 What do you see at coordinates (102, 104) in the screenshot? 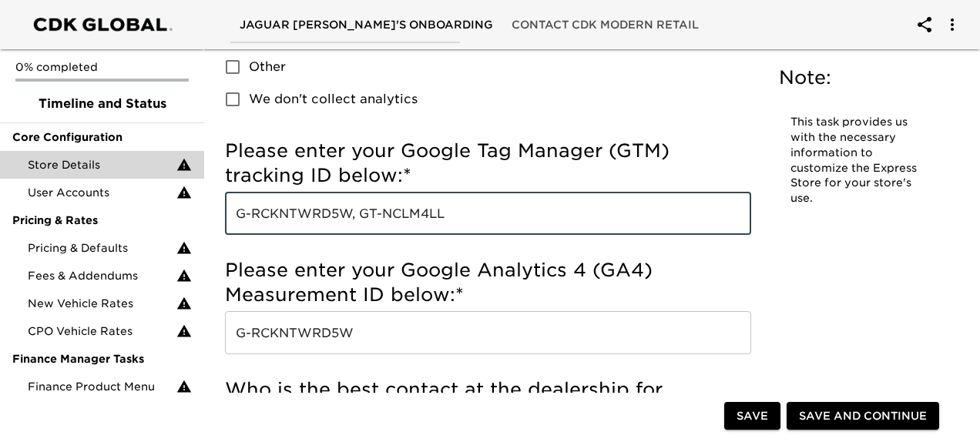
I see `span: Timeline and Status` at bounding box center [102, 104].